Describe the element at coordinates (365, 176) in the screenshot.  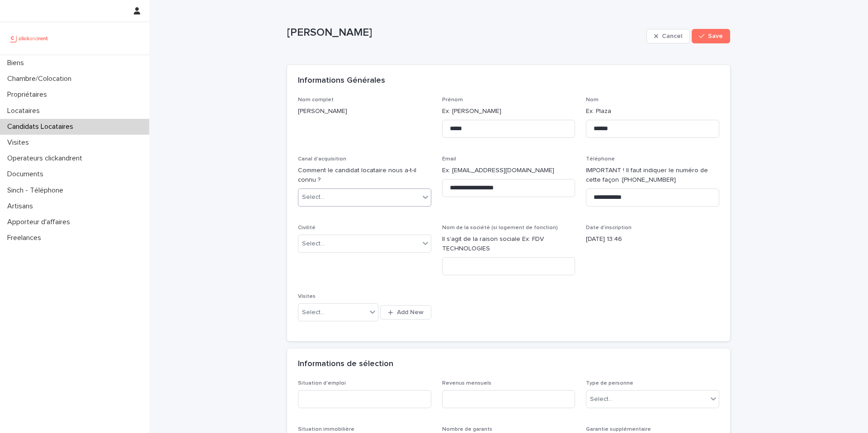
I see `p: Comment le candidat locataire nous a-t-il connu ?` at that location.